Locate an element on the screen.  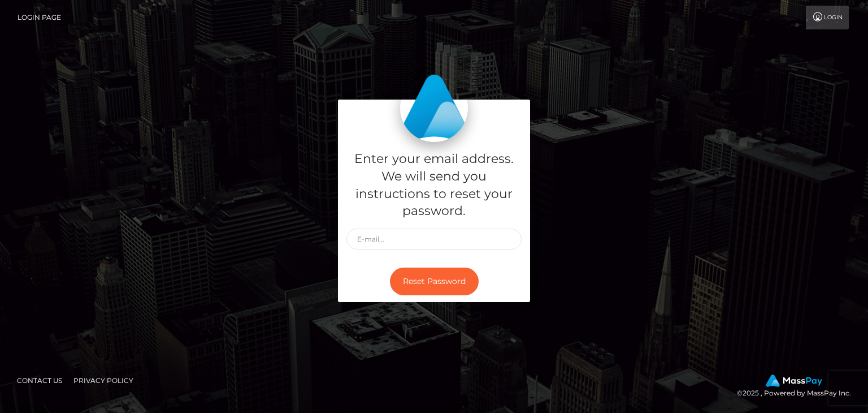
a: Login is located at coordinates (827, 18).